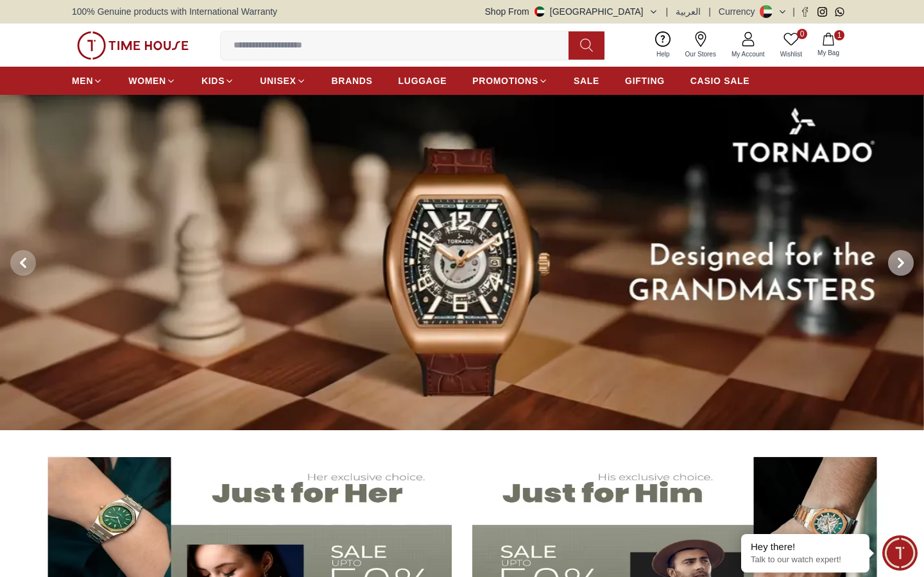 The width and height of the screenshot is (924, 577). Describe the element at coordinates (587, 81) in the screenshot. I see `span: SALE` at that location.